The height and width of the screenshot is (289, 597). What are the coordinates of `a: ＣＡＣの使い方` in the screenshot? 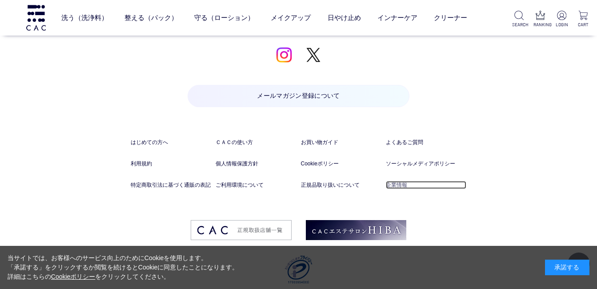 It's located at (256, 142).